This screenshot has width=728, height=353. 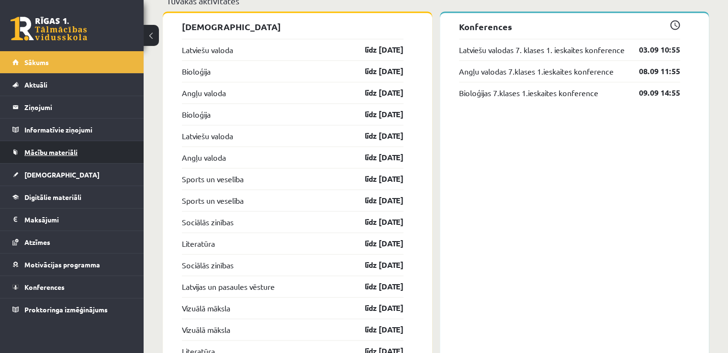 What do you see at coordinates (78, 107) in the screenshot?
I see `legend: Ziņojumi` at bounding box center [78, 107].